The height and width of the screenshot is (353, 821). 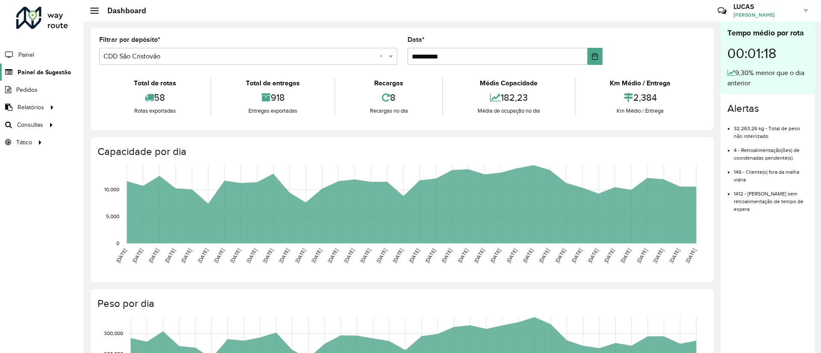 What do you see at coordinates (401, 152) in the screenshot?
I see `h4: Capacidade por dia` at bounding box center [401, 152].